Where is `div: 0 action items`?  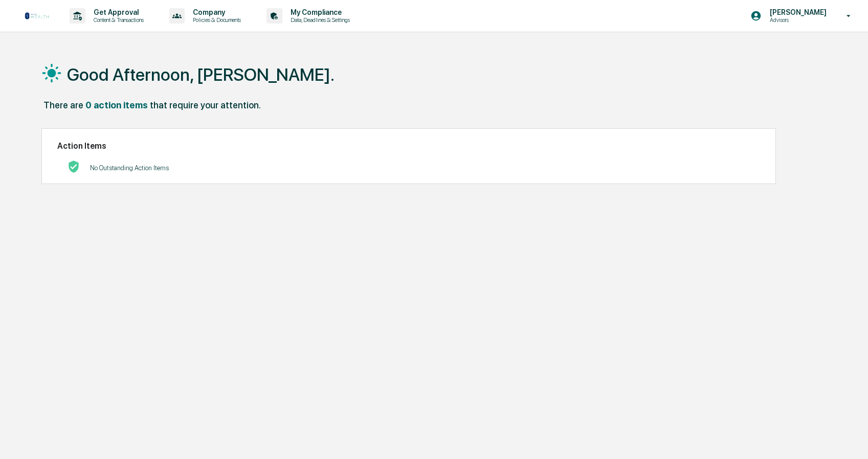 div: 0 action items is located at coordinates (117, 105).